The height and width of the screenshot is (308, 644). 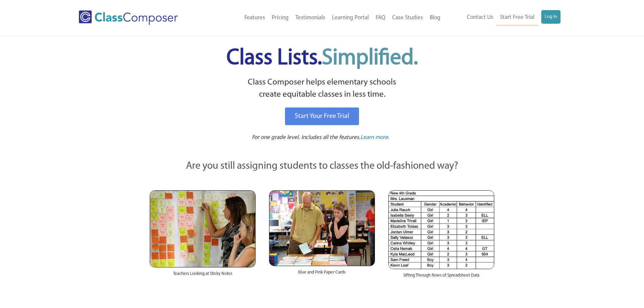 I want to click on div: Teachers Looking at Sticky Notes, so click(x=202, y=276).